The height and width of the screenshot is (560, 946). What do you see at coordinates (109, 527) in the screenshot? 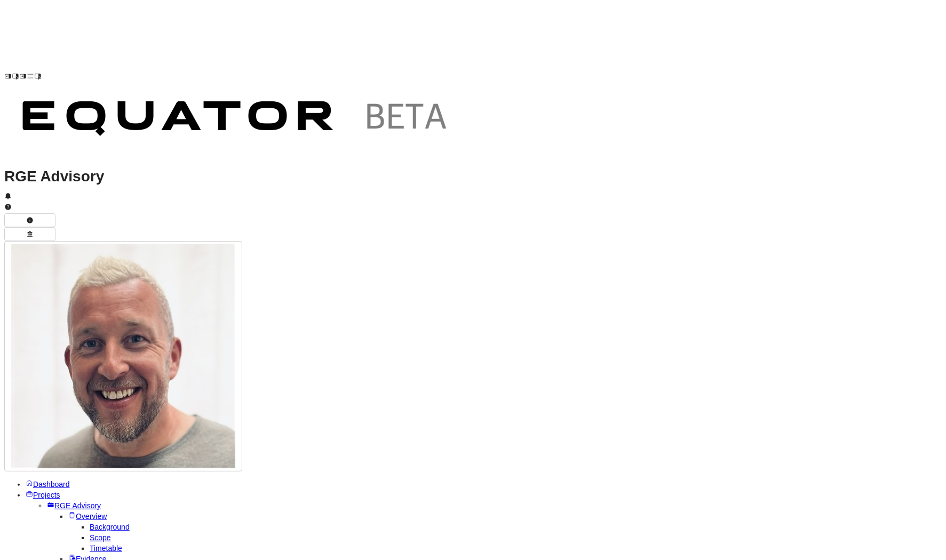
I see `span: Background` at bounding box center [109, 527].